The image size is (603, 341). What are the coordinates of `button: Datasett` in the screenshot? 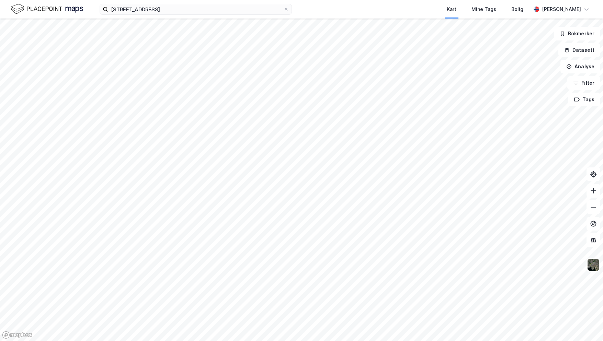 It's located at (579, 50).